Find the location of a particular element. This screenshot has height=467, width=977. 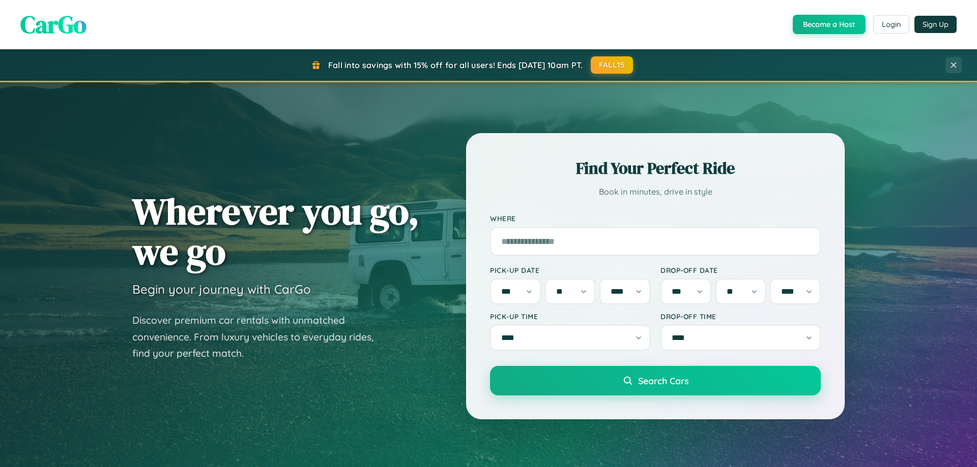

label: Where is located at coordinates (655, 219).